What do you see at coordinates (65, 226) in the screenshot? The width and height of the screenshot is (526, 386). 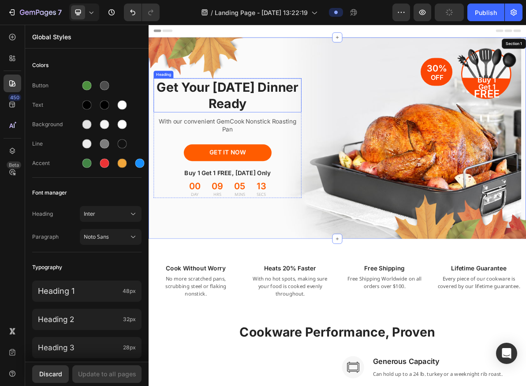 I see `div: 00` at bounding box center [65, 226].